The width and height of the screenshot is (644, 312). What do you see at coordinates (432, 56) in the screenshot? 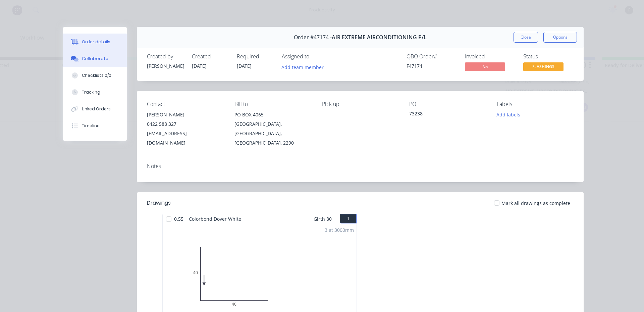
I see `div: QBO Order #` at bounding box center [432, 56].